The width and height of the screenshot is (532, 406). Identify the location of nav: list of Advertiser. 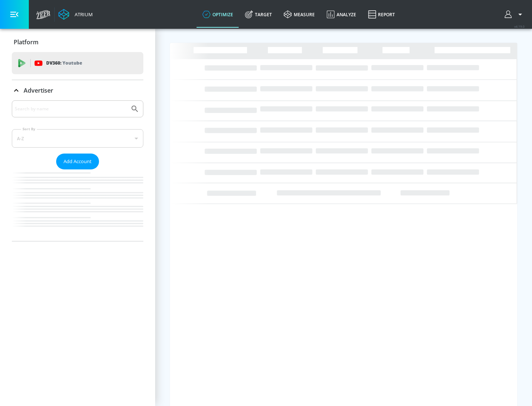
(78, 205).